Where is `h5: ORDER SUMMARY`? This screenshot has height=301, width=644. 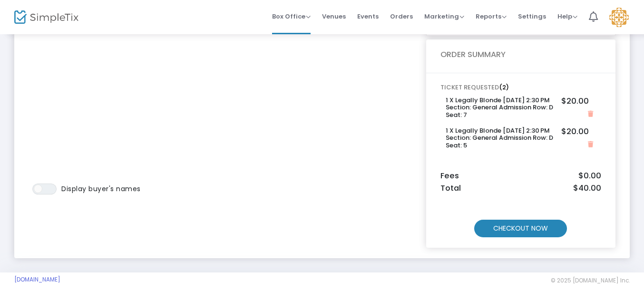
h5: ORDER SUMMARY is located at coordinates (521, 55).